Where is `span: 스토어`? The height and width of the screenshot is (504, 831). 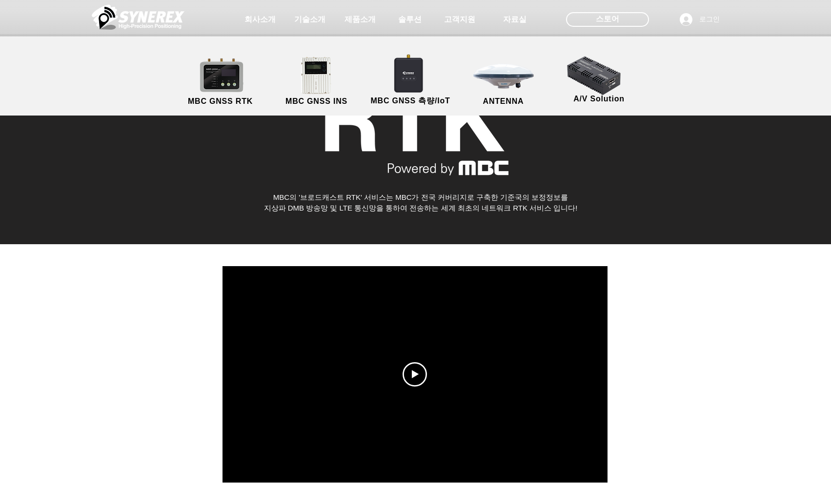 span: 스토어 is located at coordinates (607, 19).